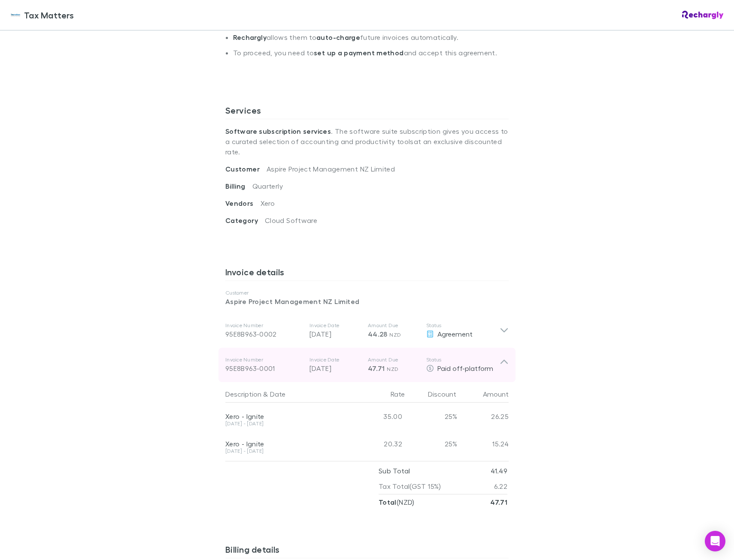 This screenshot has width=734, height=560. I want to click on strong: 47.71, so click(498, 502).